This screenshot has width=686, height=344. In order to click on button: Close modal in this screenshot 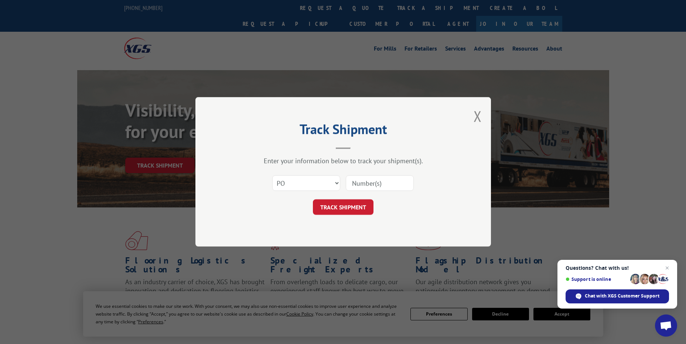, I will do `click(478, 116)`.